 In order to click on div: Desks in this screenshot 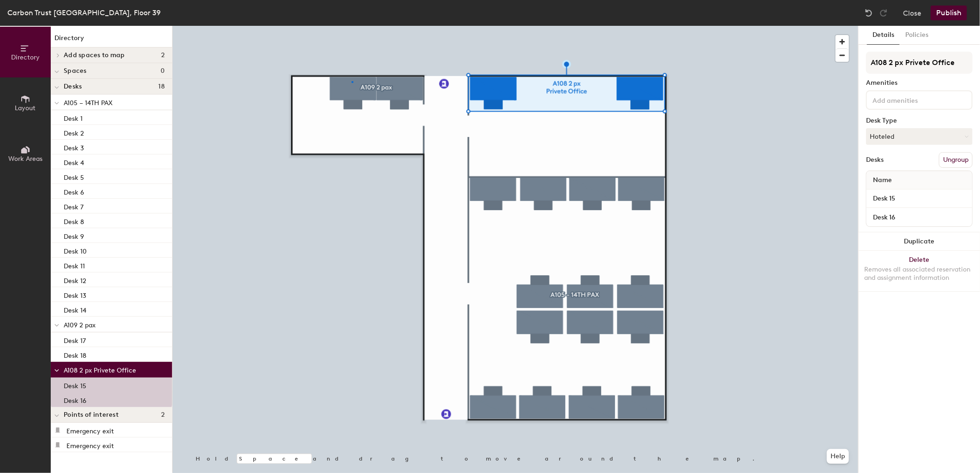, I will do `click(875, 160)`.